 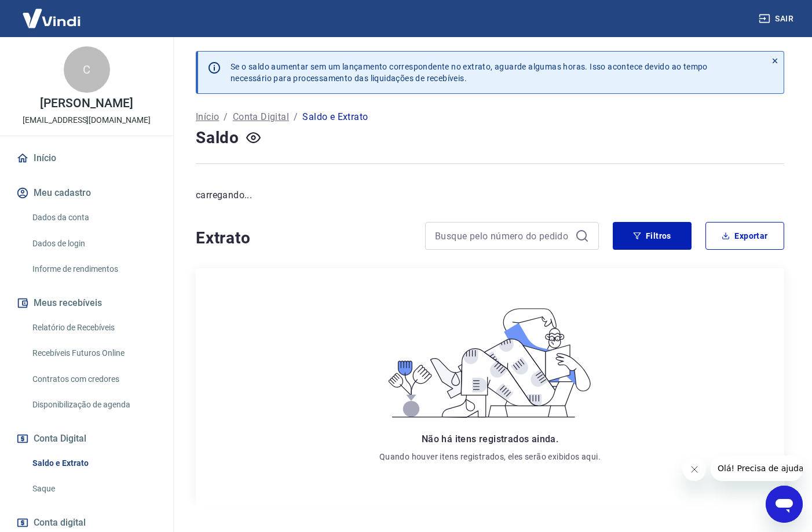 What do you see at coordinates (93, 243) in the screenshot?
I see `a: Dados de login` at bounding box center [93, 243].